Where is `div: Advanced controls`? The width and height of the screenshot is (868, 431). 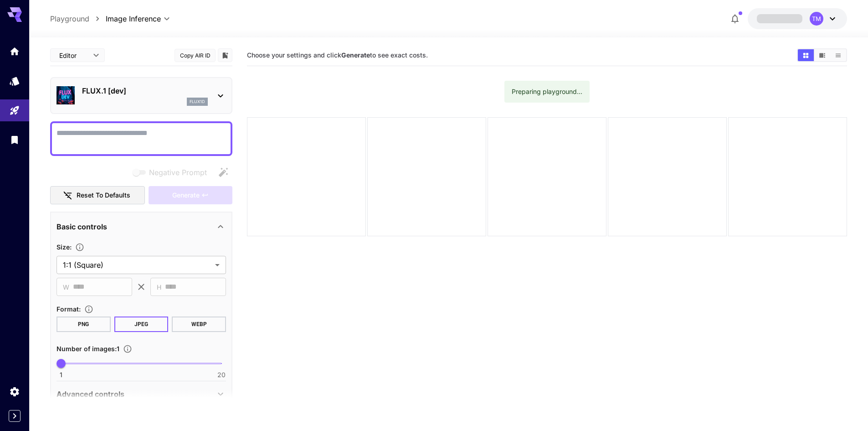 div: Advanced controls is located at coordinates (141, 394).